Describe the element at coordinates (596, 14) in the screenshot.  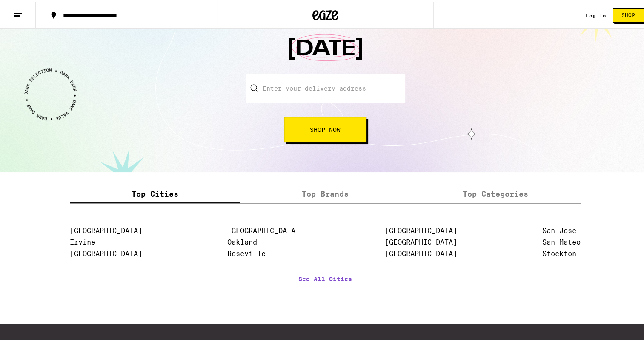
I see `a: Log In` at that location.